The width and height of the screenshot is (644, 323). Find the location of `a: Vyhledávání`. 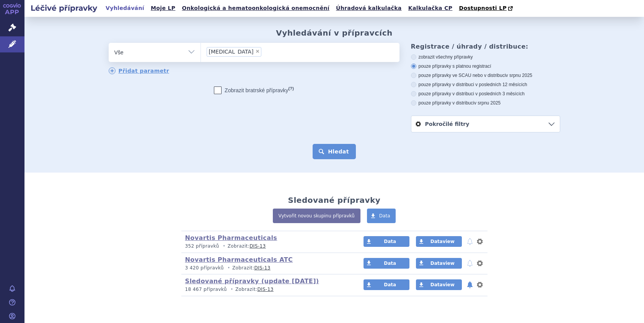

a: Vyhledávání is located at coordinates (125, 8).